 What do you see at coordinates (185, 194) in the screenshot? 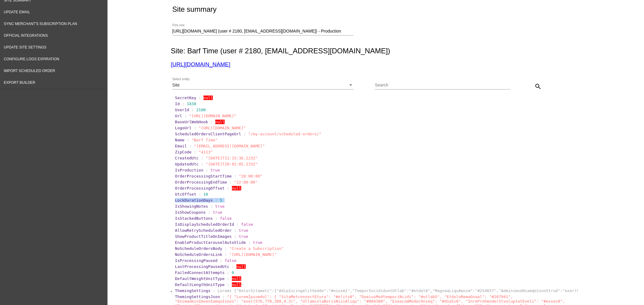
I see `span: UtcOffset` at bounding box center [185, 194].